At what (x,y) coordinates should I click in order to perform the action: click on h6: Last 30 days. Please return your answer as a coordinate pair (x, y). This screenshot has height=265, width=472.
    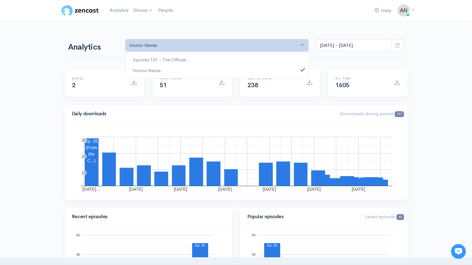
    Looking at the image, I should click on (273, 78).